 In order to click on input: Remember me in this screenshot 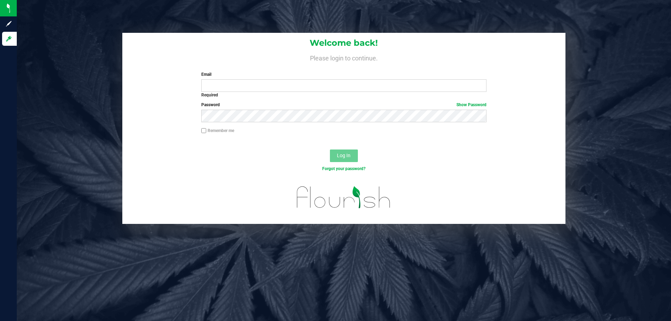, I will do `click(204, 131)`.